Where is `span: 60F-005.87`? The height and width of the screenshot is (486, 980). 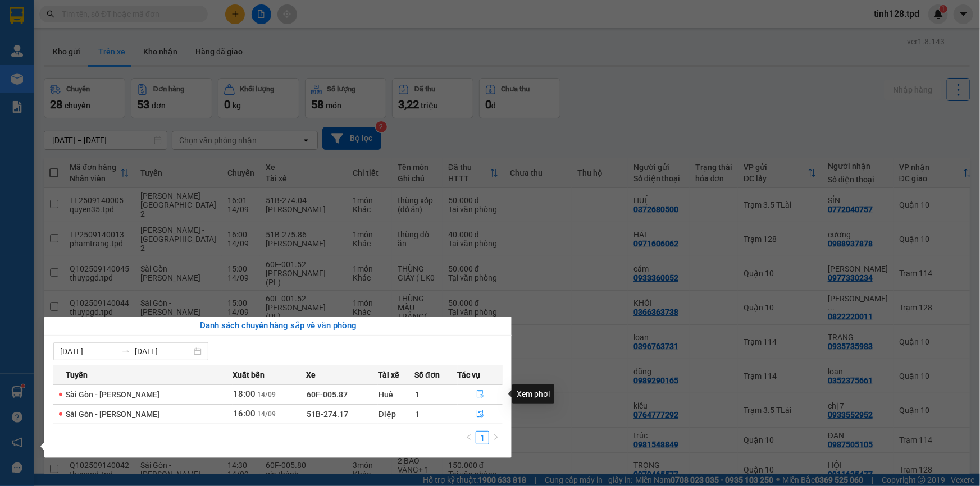
span: 60F-005.87 is located at coordinates (327, 395).